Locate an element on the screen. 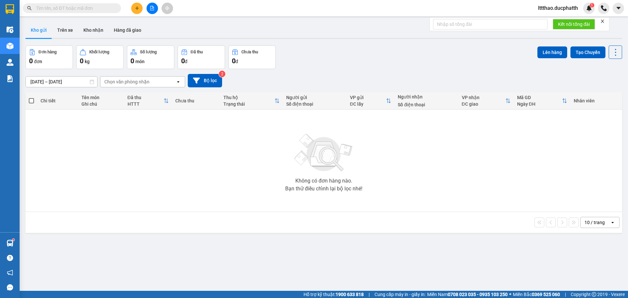 The image size is (628, 298). div: VP nhận is located at coordinates (483, 97).